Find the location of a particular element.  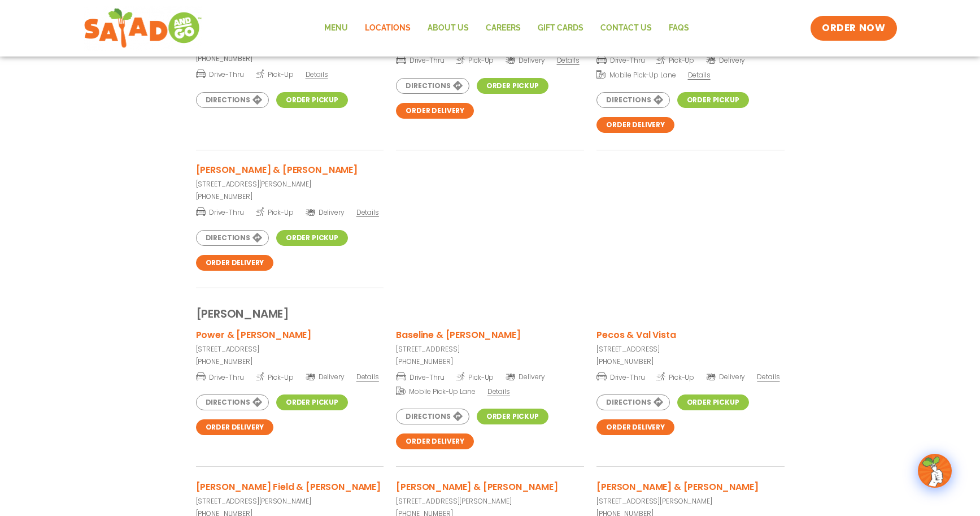

img: wpChatIcon is located at coordinates (935, 470).